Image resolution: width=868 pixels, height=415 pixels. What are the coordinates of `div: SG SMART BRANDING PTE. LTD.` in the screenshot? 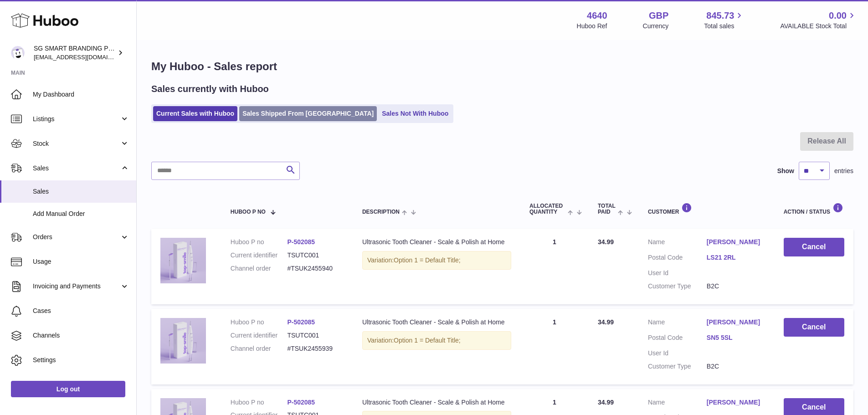 It's located at (75, 53).